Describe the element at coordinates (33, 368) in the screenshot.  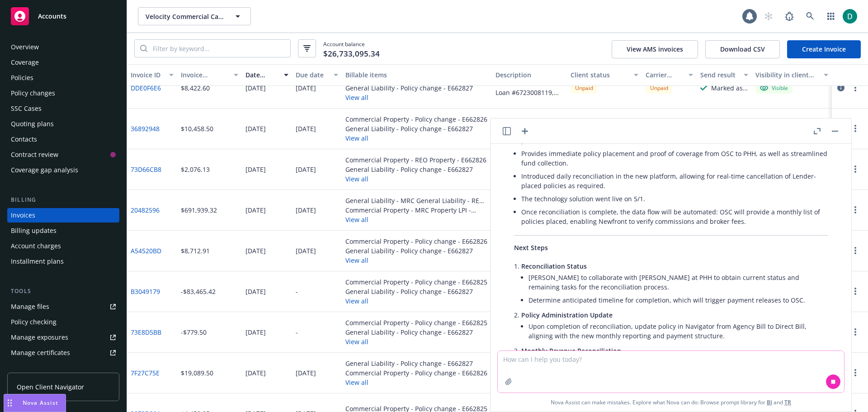
I see `div: Manage claims` at that location.